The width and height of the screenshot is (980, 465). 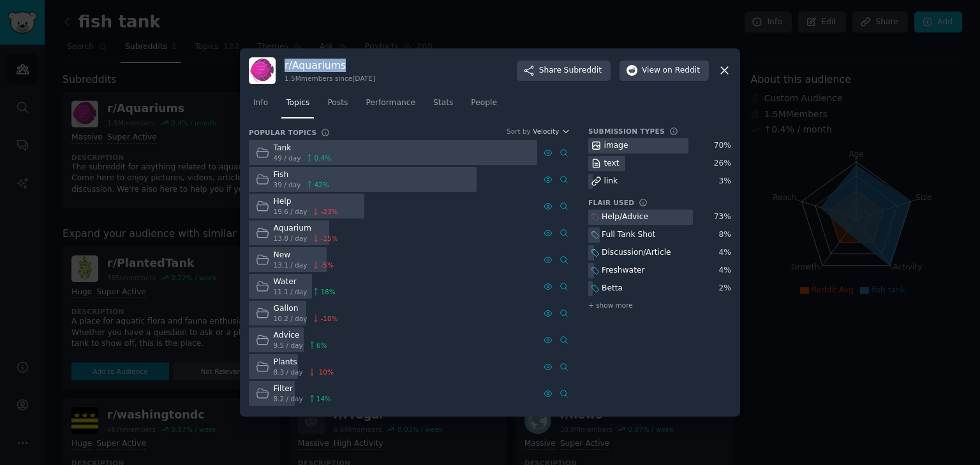 I want to click on a: Topics, so click(x=297, y=106).